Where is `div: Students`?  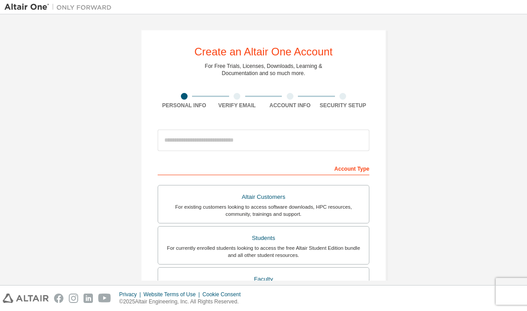
div: Students is located at coordinates (263, 238).